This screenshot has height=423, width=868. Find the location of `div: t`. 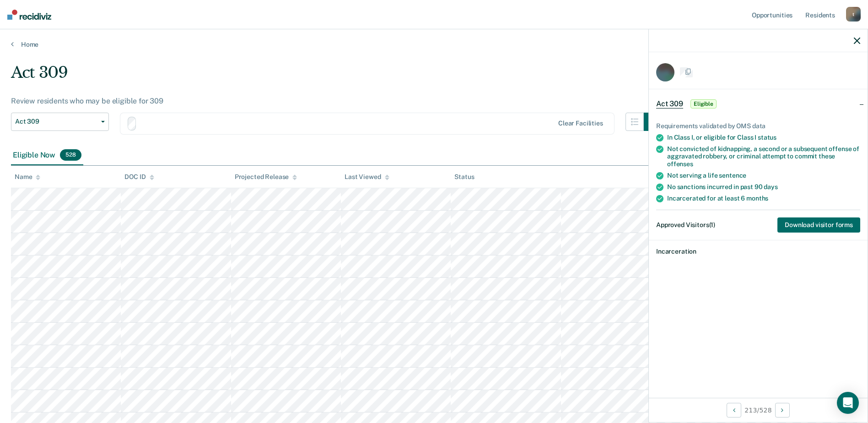

div: t is located at coordinates (854, 14).